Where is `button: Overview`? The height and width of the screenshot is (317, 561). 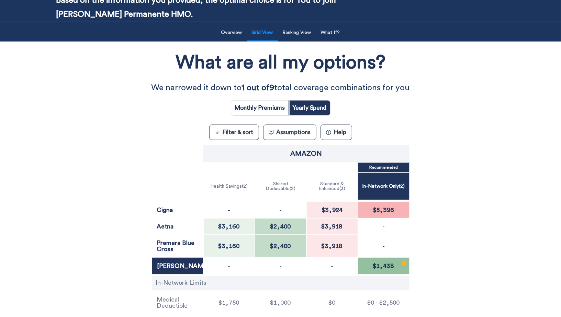 button: Overview is located at coordinates (232, 33).